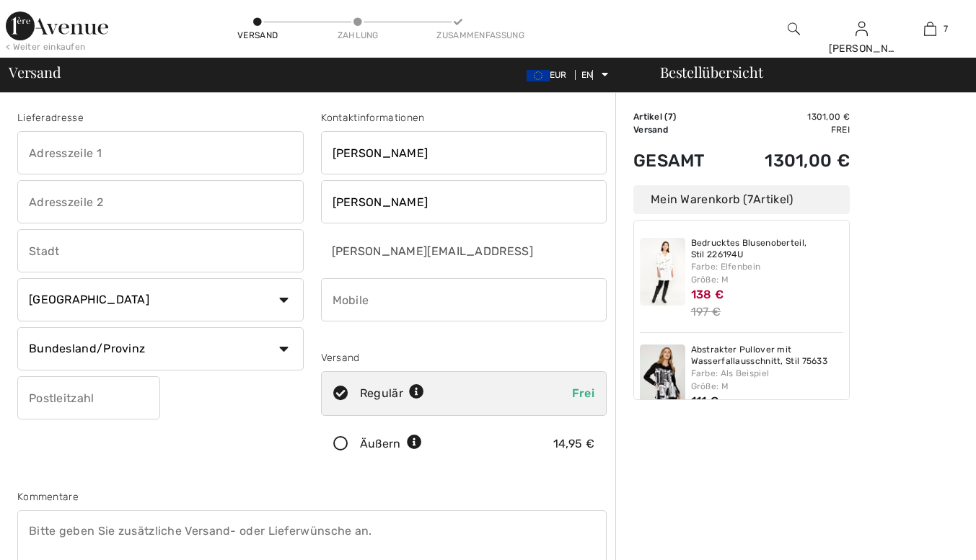 This screenshot has width=976, height=560. I want to click on font: Artikel), so click(772, 199).